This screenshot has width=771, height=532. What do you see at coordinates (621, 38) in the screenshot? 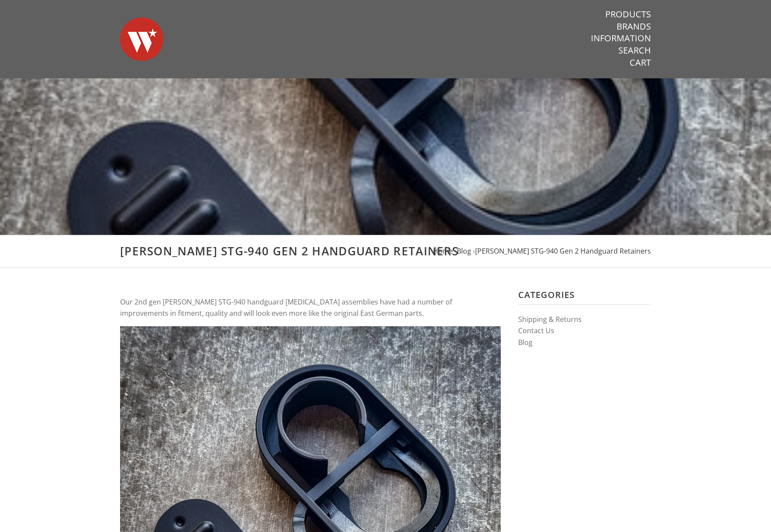
I see `a: Information` at bounding box center [621, 38].